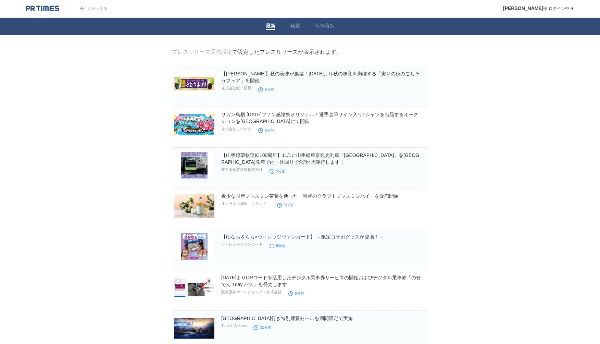 The image size is (600, 344). Describe the element at coordinates (270, 26) in the screenshot. I see `a: 最新` at that location.